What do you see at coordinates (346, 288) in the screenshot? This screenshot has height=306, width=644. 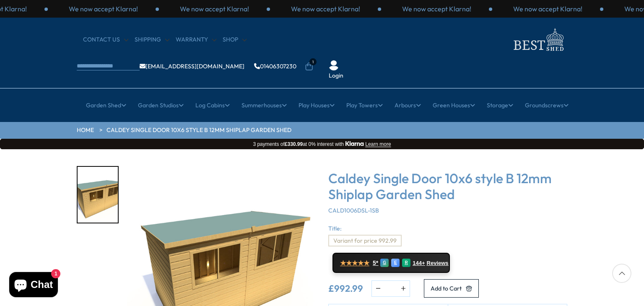 I see `ins: £992.99` at bounding box center [346, 288].